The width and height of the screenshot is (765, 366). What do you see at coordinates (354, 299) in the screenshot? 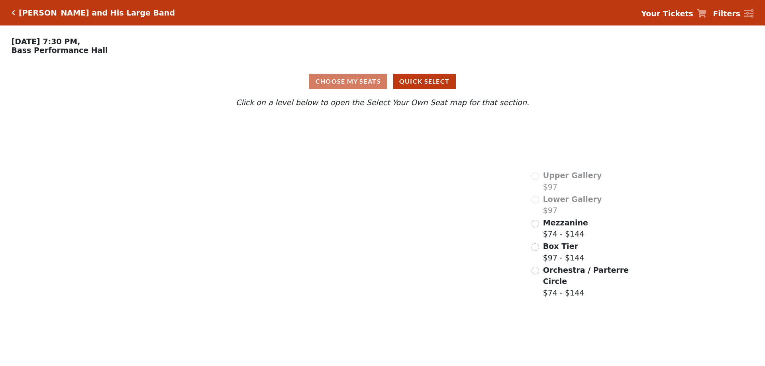
I see `path: Orchestra / Parterre Circle - Seats Available: 146` at bounding box center [354, 299].